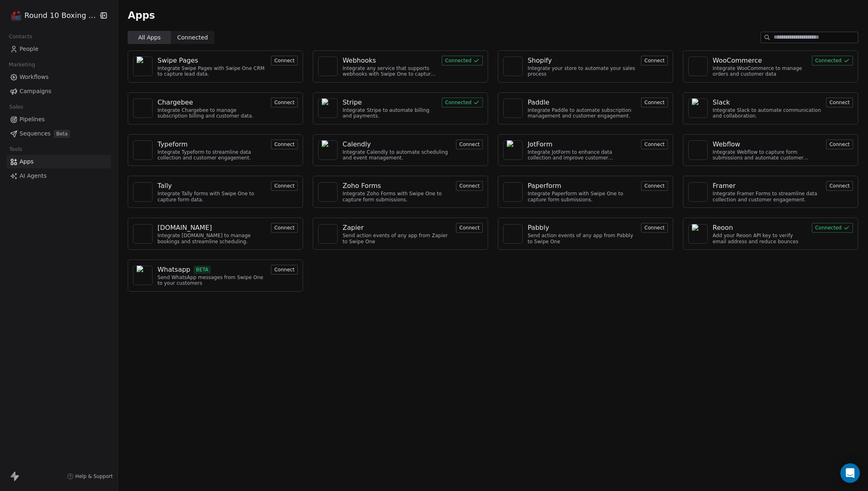 This screenshot has width=868, height=491. What do you see at coordinates (33, 175) in the screenshot?
I see `span: AI Agents` at bounding box center [33, 175].